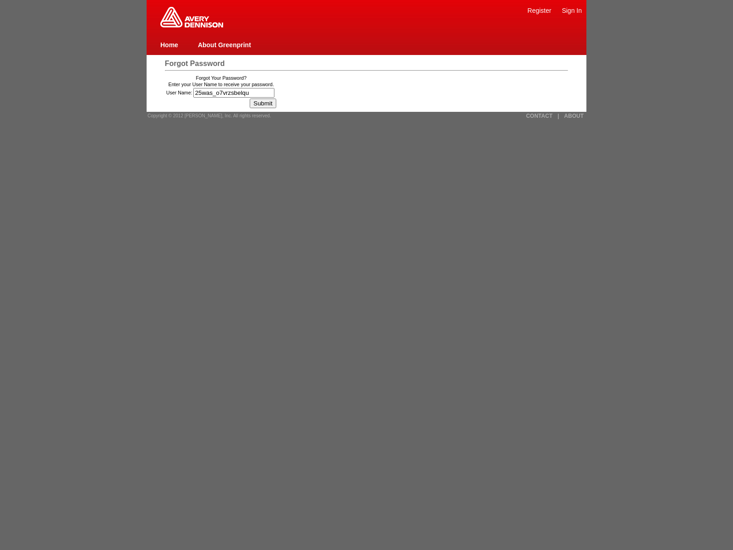 The image size is (733, 550). I want to click on a: About Greenprint, so click(224, 45).